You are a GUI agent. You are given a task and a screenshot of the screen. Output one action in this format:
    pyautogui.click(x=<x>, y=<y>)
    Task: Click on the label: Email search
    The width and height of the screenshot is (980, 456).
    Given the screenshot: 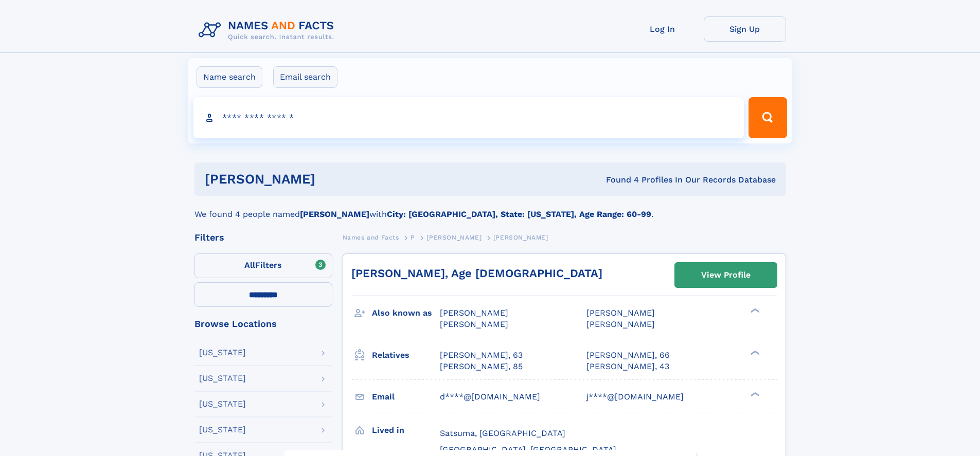 What is the action you would take?
    pyautogui.click(x=305, y=77)
    